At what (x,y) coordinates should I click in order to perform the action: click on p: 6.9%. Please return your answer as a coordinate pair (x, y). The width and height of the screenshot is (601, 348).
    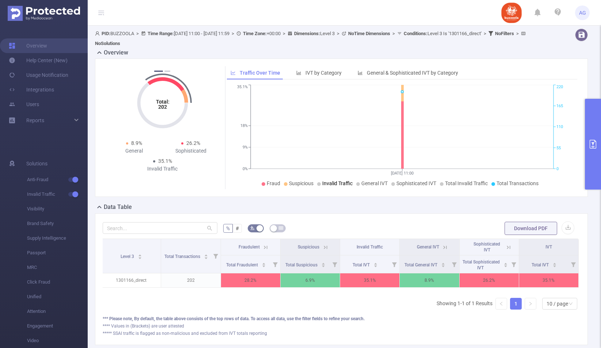
    Looking at the image, I should click on (310, 280).